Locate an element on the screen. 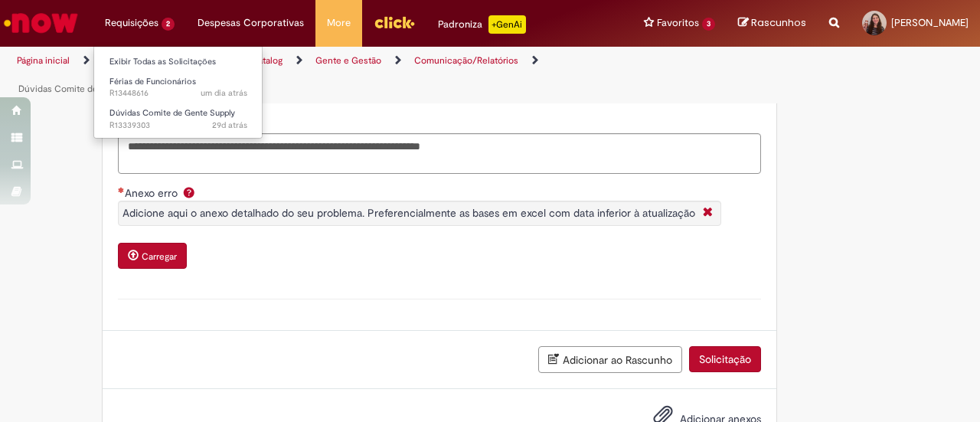 The image size is (980, 422). p: +GenAi is located at coordinates (507, 25).